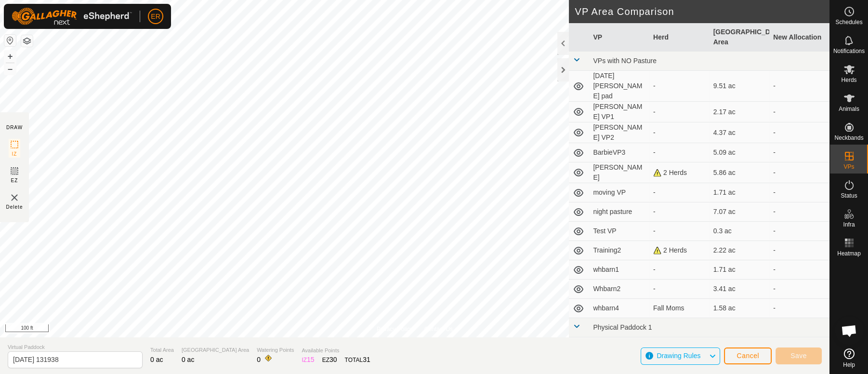 Image resolution: width=868 pixels, height=374 pixels. What do you see at coordinates (748, 356) in the screenshot?
I see `span: Cancel` at bounding box center [748, 356].